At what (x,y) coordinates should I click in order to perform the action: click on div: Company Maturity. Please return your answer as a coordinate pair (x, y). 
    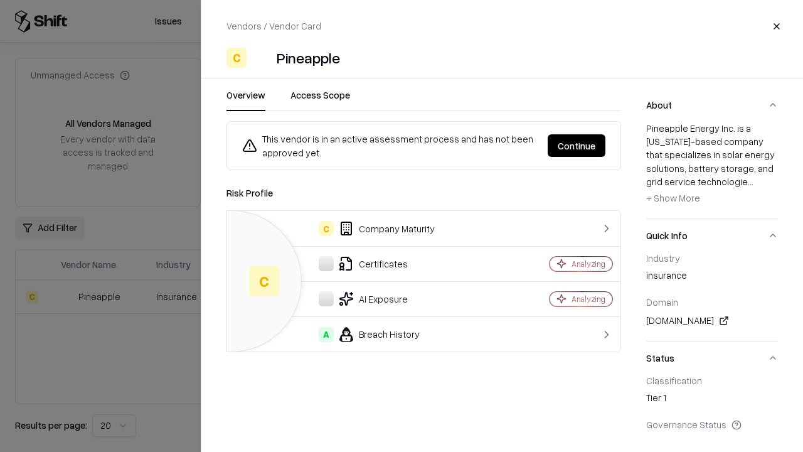
    Looking at the image, I should click on (371, 228).